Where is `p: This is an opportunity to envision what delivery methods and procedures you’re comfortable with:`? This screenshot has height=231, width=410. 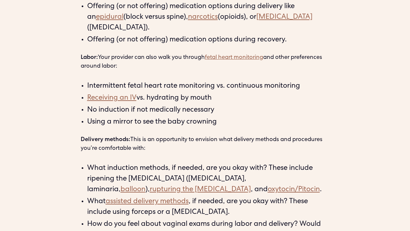
p: This is an opportunity to envision what delivery methods and procedures you’re comfortable with: is located at coordinates (205, 145).